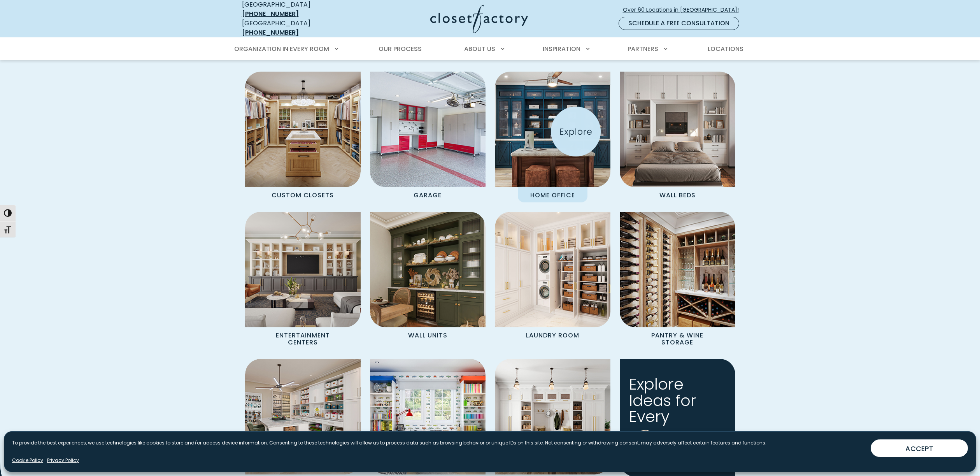  I want to click on span: Explore Ideas for Every, so click(662, 400).